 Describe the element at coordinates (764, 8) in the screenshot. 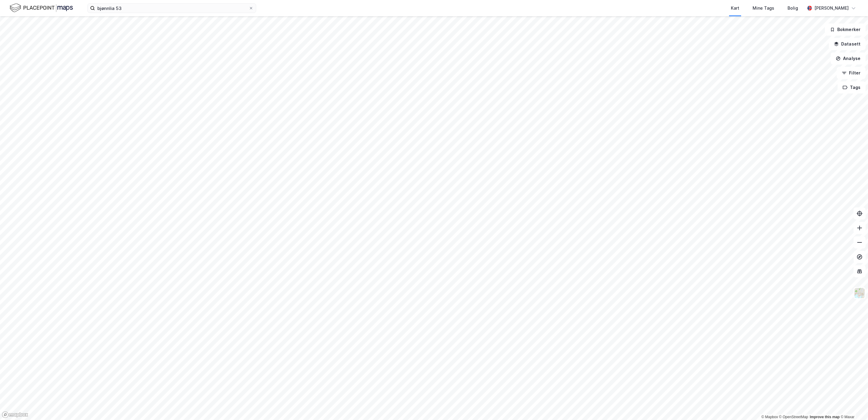

I see `div: Mine Tags` at that location.